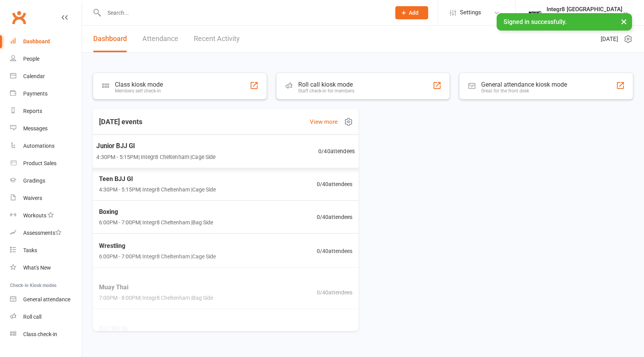 This screenshot has width=644, height=357. Describe the element at coordinates (139, 91) in the screenshot. I see `div: Members self check-in` at that location.